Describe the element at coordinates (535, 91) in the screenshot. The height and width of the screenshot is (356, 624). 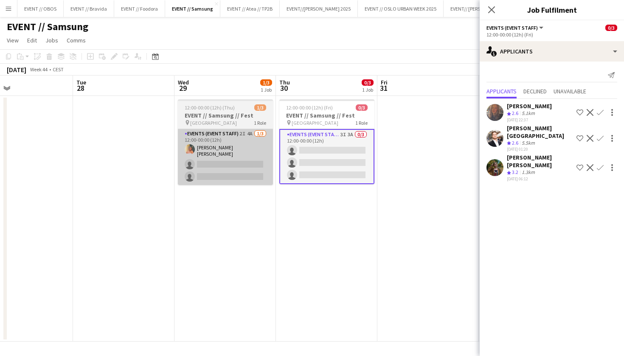
I see `span: Declined` at that location.